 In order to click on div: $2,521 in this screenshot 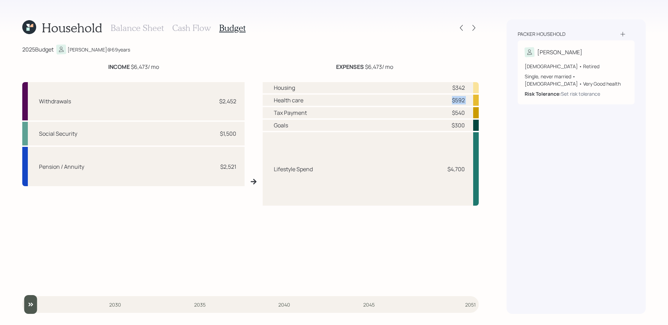, I will do `click(228, 167)`.